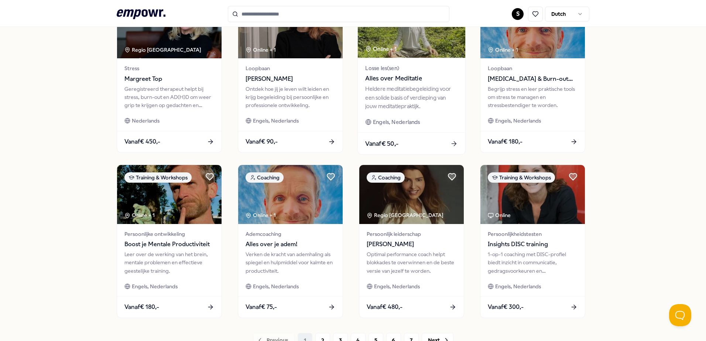 This screenshot has height=341, width=706. I want to click on span: Stress, so click(169, 68).